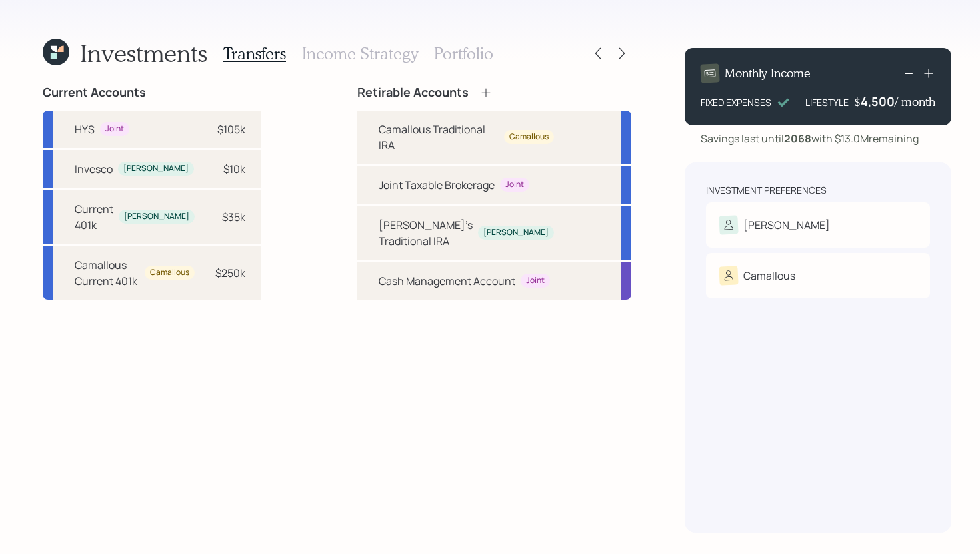  What do you see at coordinates (766, 190) in the screenshot?
I see `div: Investment Preferences` at bounding box center [766, 190].